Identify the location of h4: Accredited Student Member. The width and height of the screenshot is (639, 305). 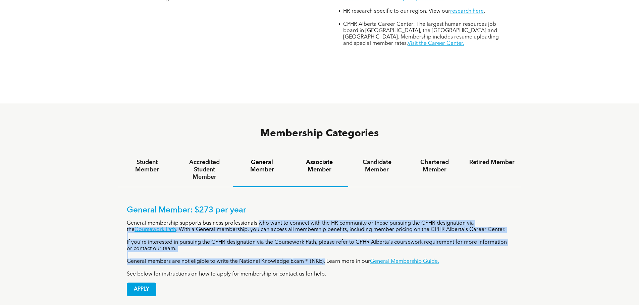
(204, 170).